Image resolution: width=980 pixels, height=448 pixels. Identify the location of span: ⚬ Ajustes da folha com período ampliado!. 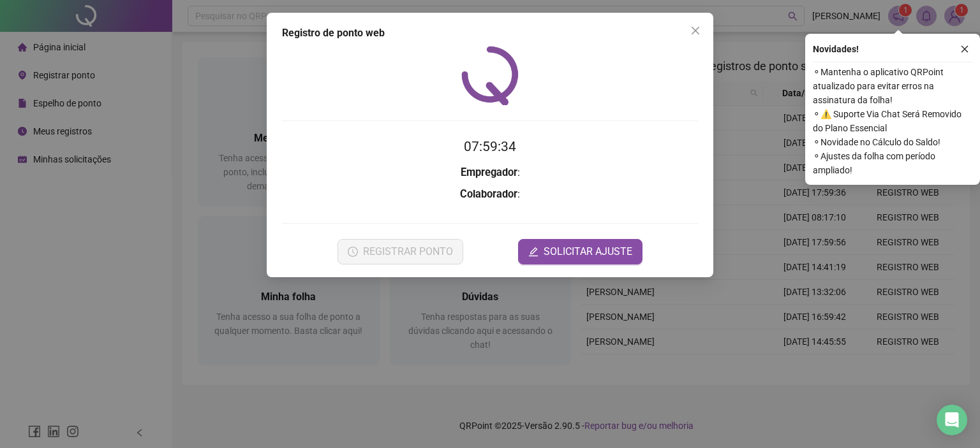
(893, 163).